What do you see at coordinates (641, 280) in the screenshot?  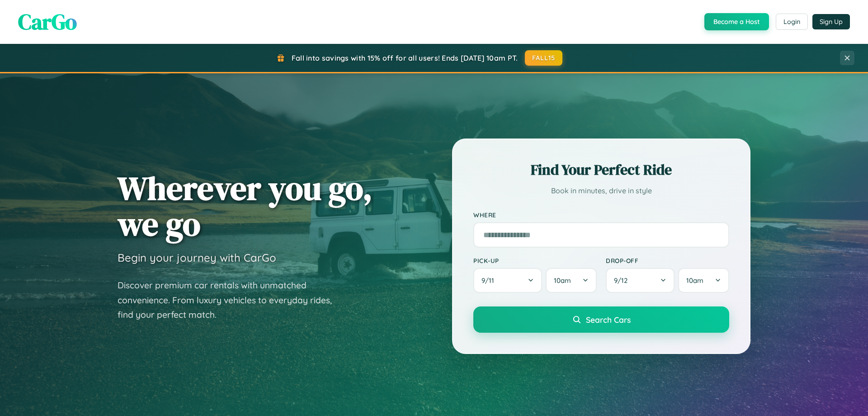 I see `button: 9/12` at bounding box center [641, 280].